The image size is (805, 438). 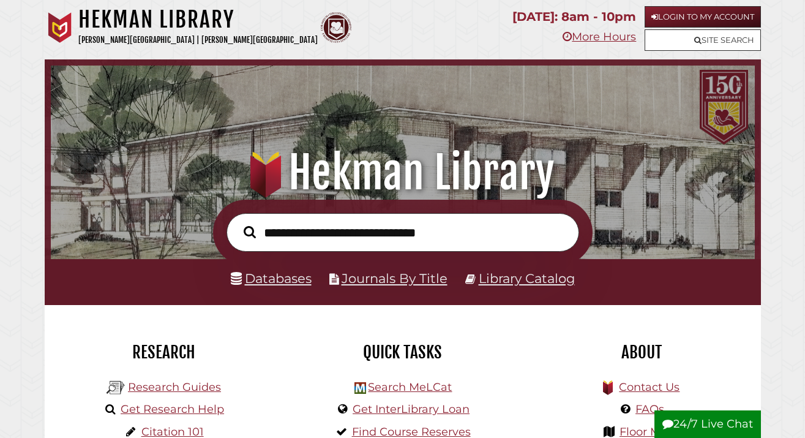 I want to click on a: Login to My Account, so click(x=703, y=17).